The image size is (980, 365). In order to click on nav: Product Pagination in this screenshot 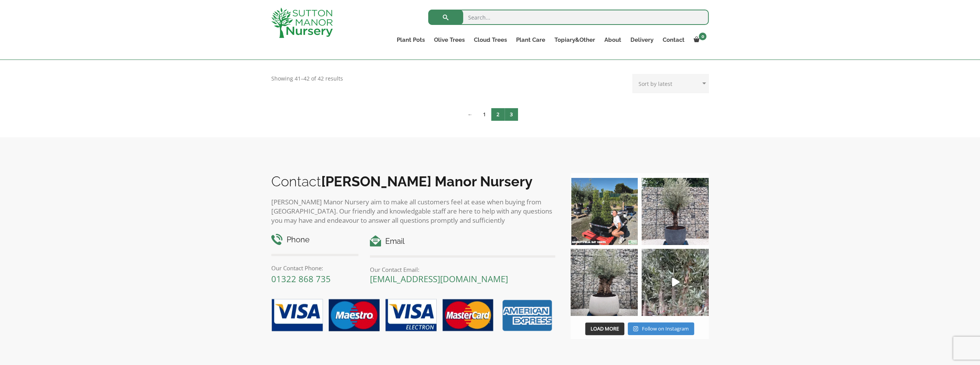, I will do `click(490, 116)`.